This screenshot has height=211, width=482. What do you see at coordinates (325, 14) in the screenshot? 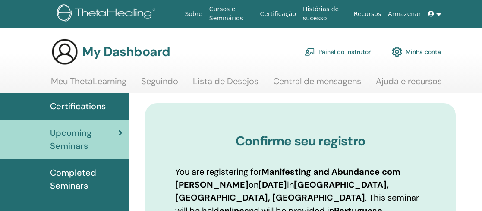
I see `a: Histórias de sucesso` at bounding box center [325, 14].